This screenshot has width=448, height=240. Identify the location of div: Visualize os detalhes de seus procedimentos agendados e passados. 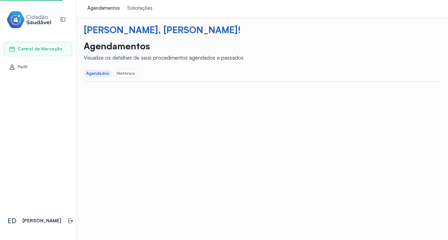
(164, 58).